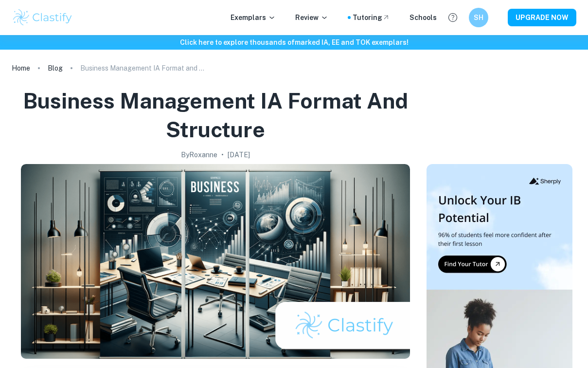 Image resolution: width=588 pixels, height=368 pixels. What do you see at coordinates (312, 17) in the screenshot?
I see `p: Review` at bounding box center [312, 17].